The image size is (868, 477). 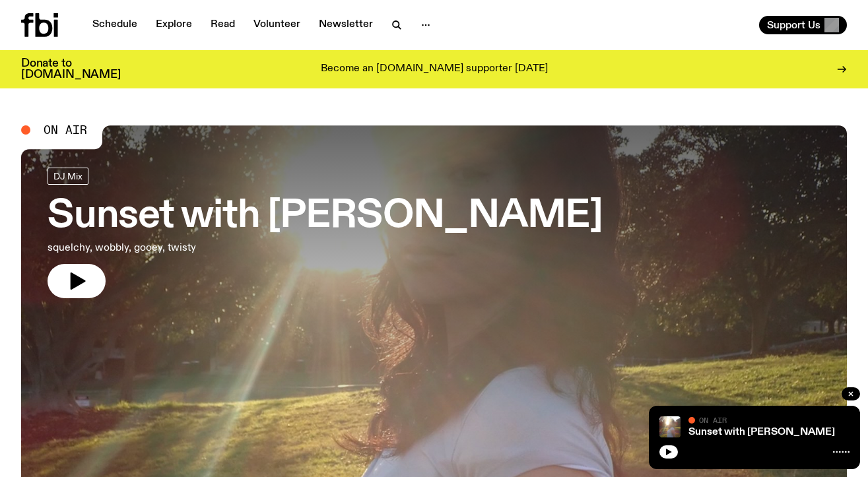 I want to click on a: Newsletter, so click(x=345, y=25).